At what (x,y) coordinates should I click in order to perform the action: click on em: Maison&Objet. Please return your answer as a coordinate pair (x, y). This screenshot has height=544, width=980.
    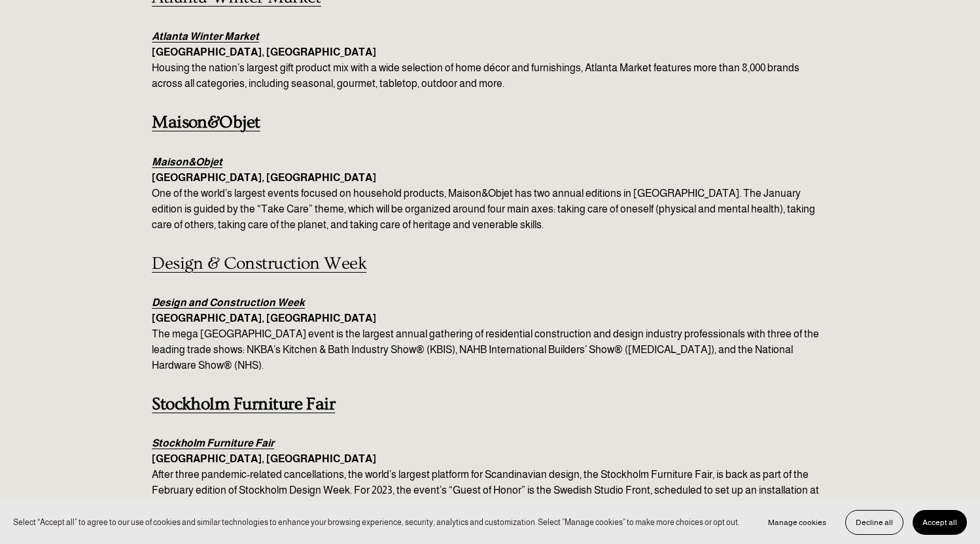
    Looking at the image, I should click on (187, 162).